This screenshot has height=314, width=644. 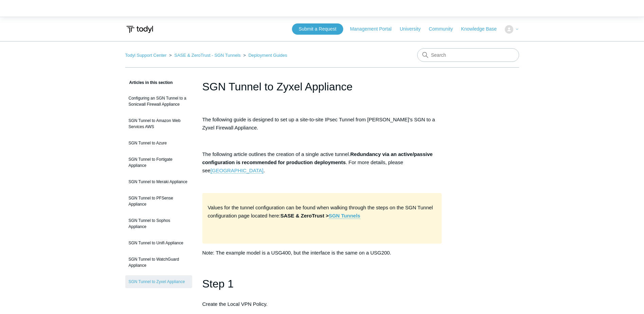 What do you see at coordinates (322, 163) in the screenshot?
I see `p: The following article outlines the creation of a single active tunnel. . For more details, please...` at bounding box center [322, 163].